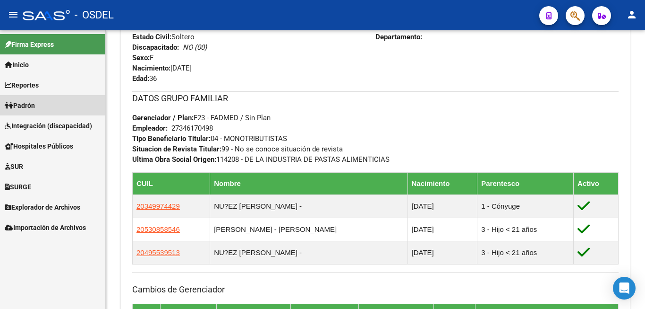 This screenshot has height=309, width=645. What do you see at coordinates (151, 26) in the screenshot?
I see `strong: Parentesco:` at bounding box center [151, 26].